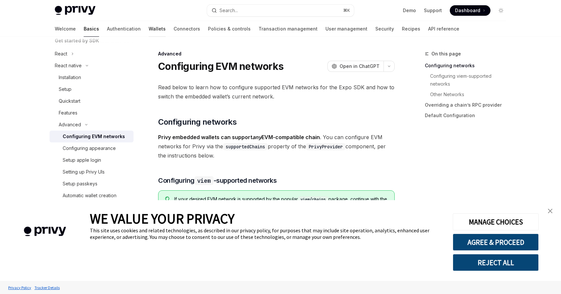  Describe the element at coordinates (92, 137) in the screenshot. I see `a: Configuring EVM networks` at that location.